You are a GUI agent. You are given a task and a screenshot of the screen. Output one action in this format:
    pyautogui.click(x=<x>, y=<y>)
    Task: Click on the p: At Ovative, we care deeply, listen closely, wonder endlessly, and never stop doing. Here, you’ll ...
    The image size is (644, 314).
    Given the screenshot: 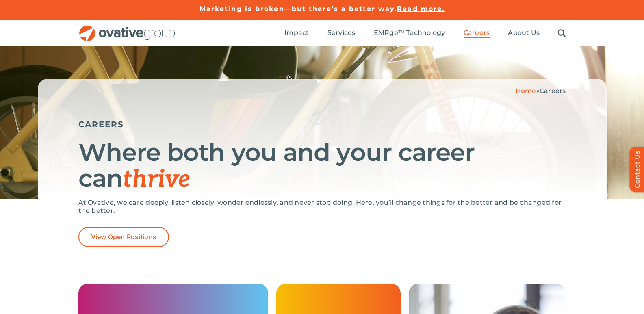 What is the action you would take?
    pyautogui.click(x=322, y=207)
    